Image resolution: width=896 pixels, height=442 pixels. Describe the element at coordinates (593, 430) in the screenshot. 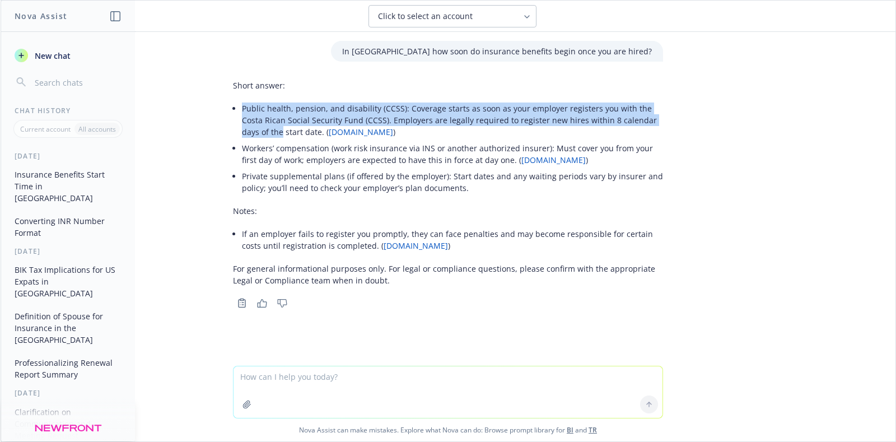

I see `a: TR` at that location.